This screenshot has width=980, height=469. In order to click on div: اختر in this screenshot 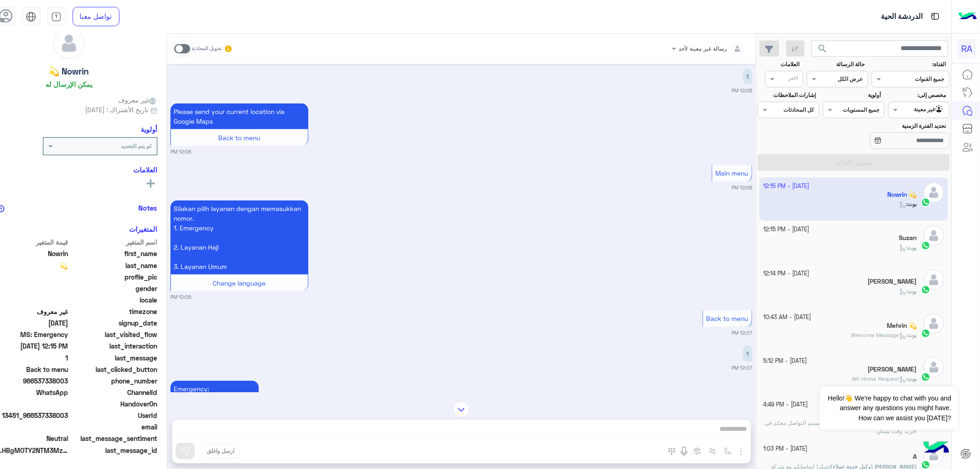, I will do `click(794, 79)`.